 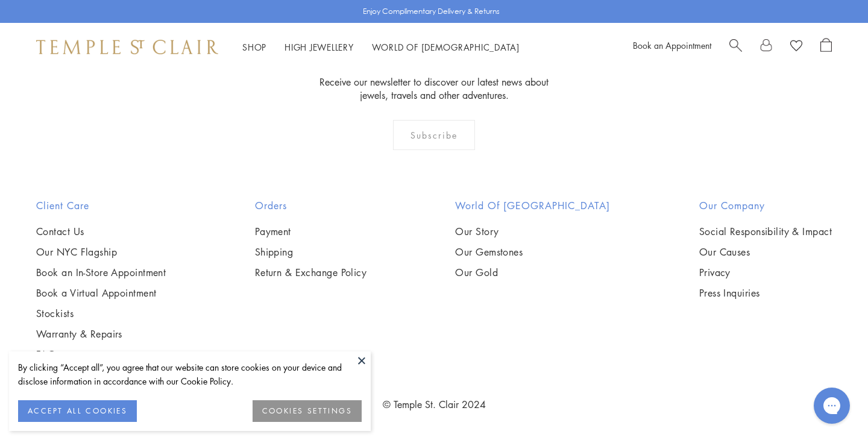 I want to click on a: Our Gemstones, so click(x=532, y=251).